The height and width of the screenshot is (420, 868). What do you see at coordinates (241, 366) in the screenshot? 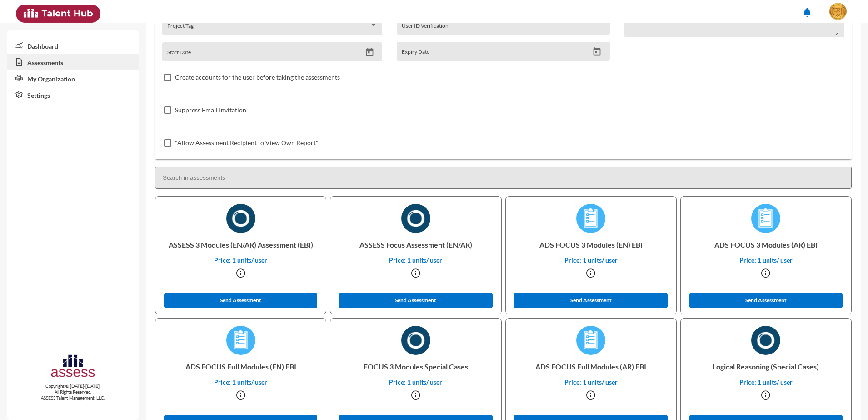
I see `p: ADS FOCUS Full Modules (EN) EBI` at bounding box center [241, 366].